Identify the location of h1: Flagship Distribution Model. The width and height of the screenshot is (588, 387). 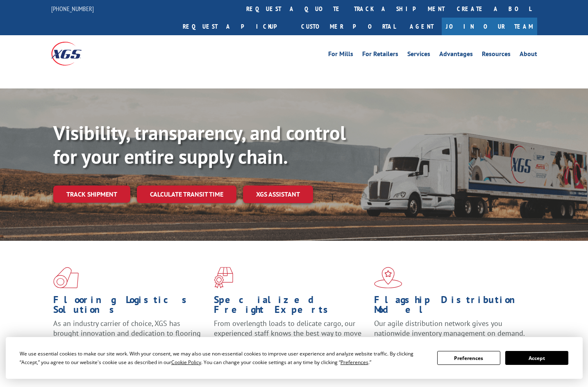
(451, 307).